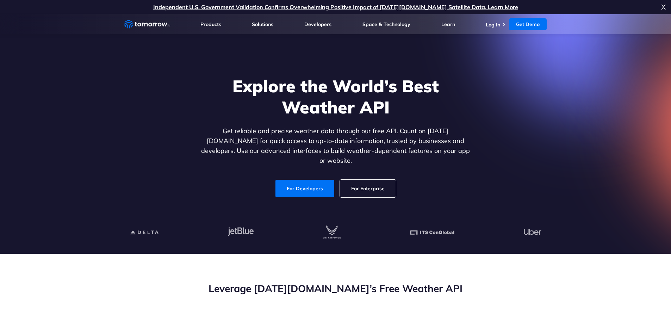  Describe the element at coordinates (147, 24) in the screenshot. I see `a: Home link` at that location.